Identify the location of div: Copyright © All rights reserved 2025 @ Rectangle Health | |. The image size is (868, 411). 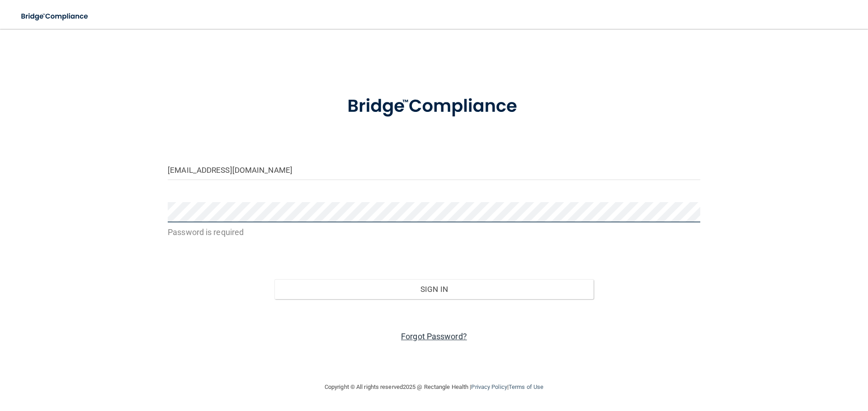
(434, 388).